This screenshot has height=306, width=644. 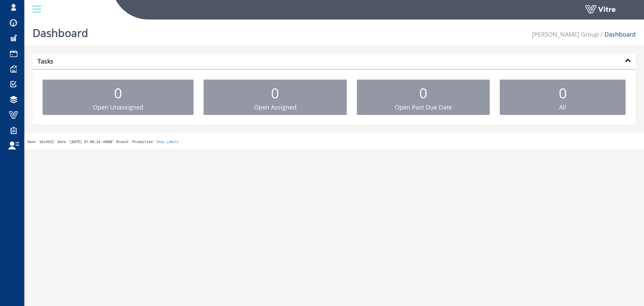 I want to click on li: Dashboard, so click(x=617, y=35).